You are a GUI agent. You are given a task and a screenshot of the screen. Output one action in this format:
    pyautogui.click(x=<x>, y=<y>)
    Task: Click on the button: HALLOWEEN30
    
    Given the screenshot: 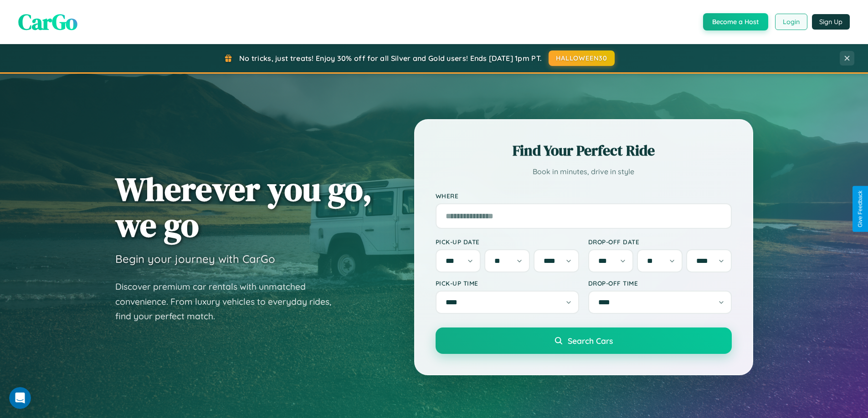 What is the action you would take?
    pyautogui.click(x=581, y=58)
    